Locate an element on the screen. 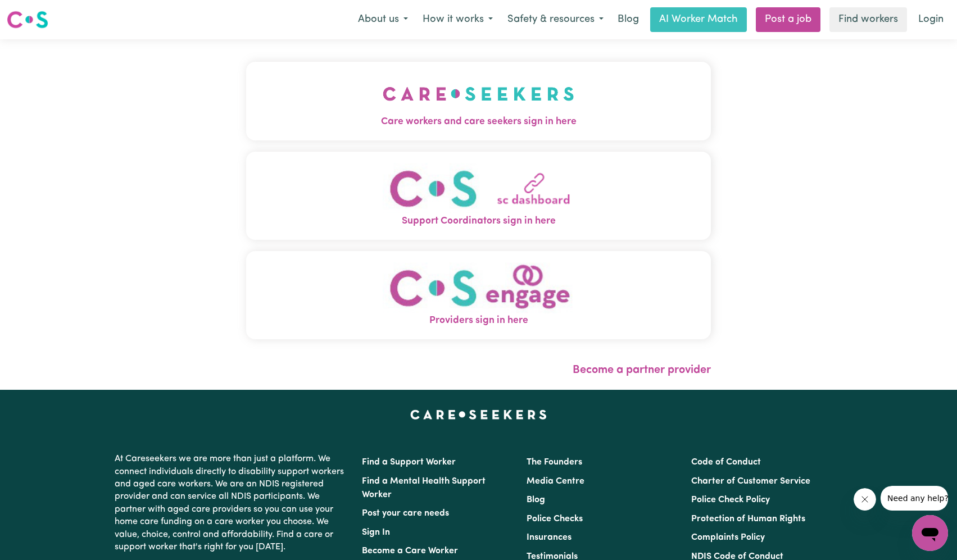 The height and width of the screenshot is (560, 957). a: Media Centre is located at coordinates (555, 482).